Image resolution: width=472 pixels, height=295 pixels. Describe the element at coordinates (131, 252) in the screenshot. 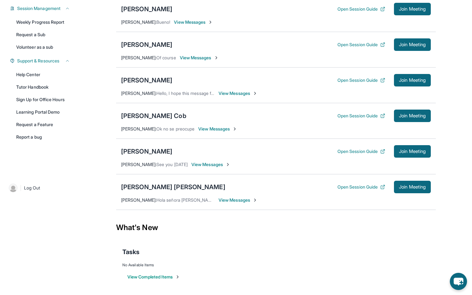

I see `span: Tasks` at that location.